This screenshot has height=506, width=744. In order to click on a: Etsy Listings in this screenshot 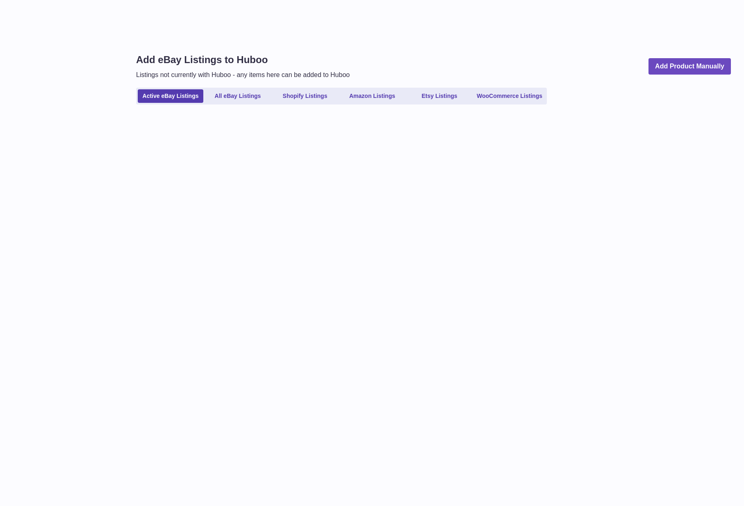, I will do `click(440, 96)`.